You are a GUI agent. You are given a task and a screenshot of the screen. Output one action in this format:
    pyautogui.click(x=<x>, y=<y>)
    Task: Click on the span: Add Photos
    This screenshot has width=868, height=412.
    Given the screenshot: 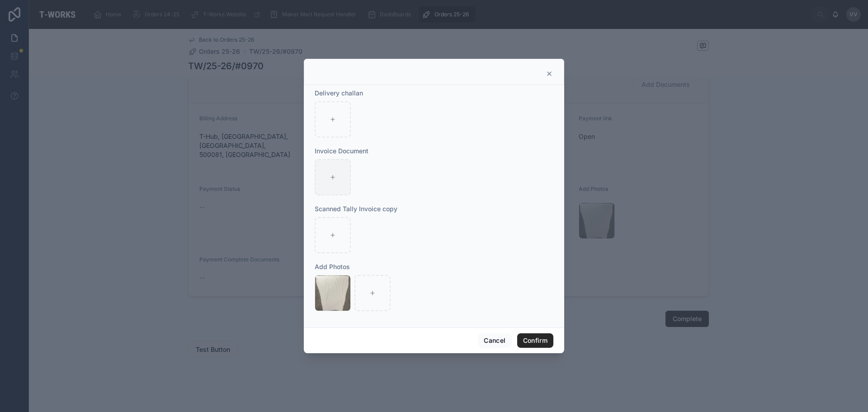 What is the action you would take?
    pyautogui.click(x=332, y=266)
    